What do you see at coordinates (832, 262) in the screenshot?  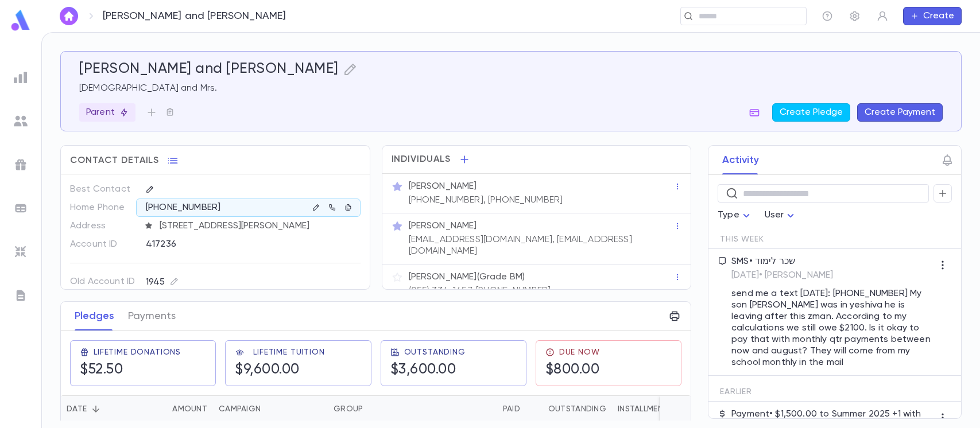 I see `p: SMS • שכר לימוד` at bounding box center [832, 262].